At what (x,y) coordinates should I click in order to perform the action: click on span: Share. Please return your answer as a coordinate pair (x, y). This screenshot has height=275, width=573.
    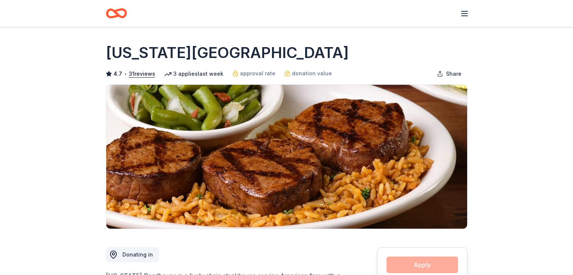
    Looking at the image, I should click on (454, 74).